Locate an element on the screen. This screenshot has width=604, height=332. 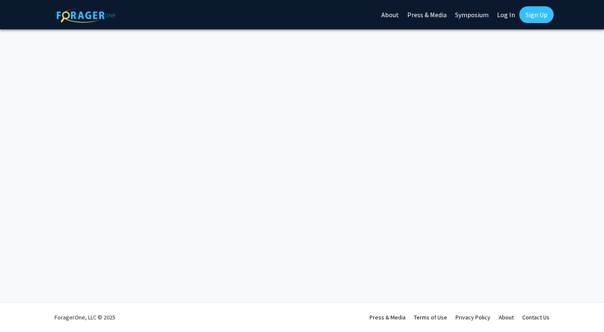
a: Sign Up is located at coordinates (536, 15).